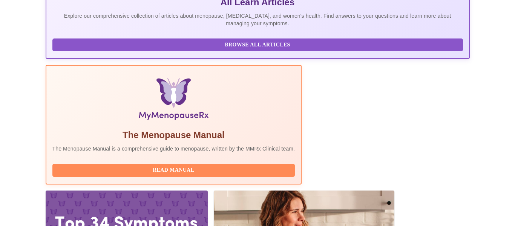  I want to click on p: The Menopause Manual is a comprehensive guide to menopause, written by the MMRx Clinical team., so click(174, 149).